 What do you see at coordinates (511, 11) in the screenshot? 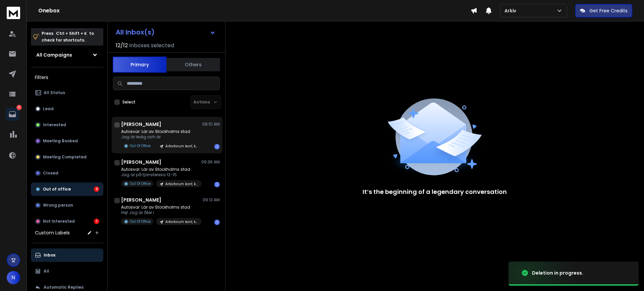
I see `p: Arkiv` at bounding box center [511, 11].